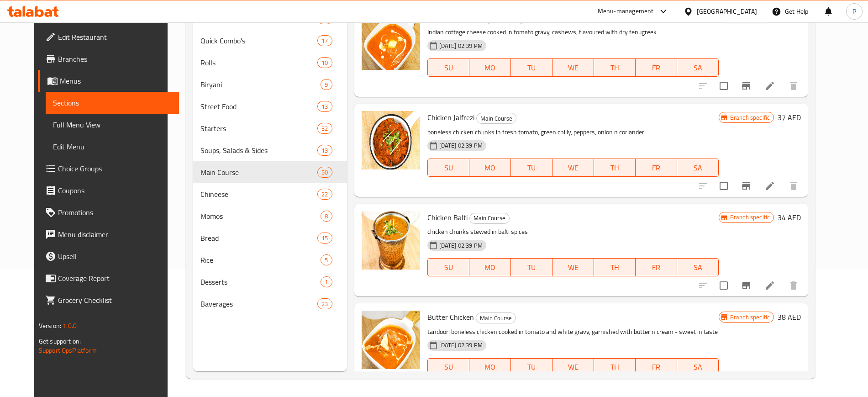  What do you see at coordinates (793, 86) in the screenshot?
I see `button: delete` at bounding box center [793, 86].